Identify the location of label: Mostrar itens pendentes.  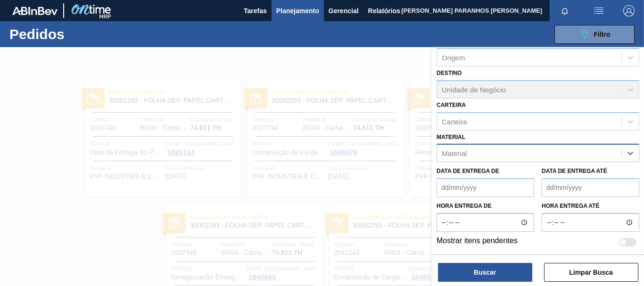
(477, 242).